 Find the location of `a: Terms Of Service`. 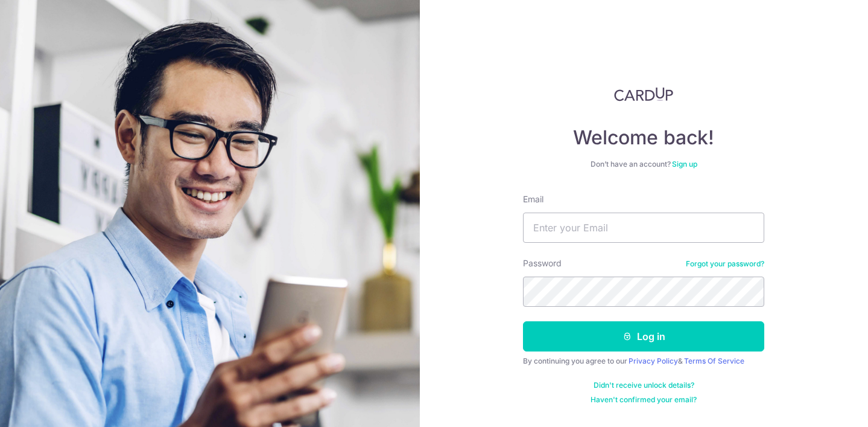

a: Terms Of Service is located at coordinates (714, 360).